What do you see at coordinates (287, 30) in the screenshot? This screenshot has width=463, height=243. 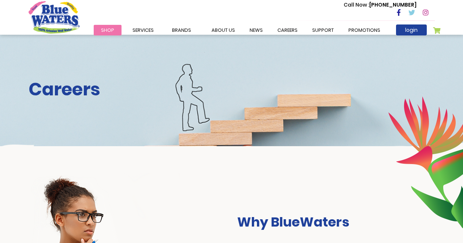 I see `a: careers` at bounding box center [287, 30].